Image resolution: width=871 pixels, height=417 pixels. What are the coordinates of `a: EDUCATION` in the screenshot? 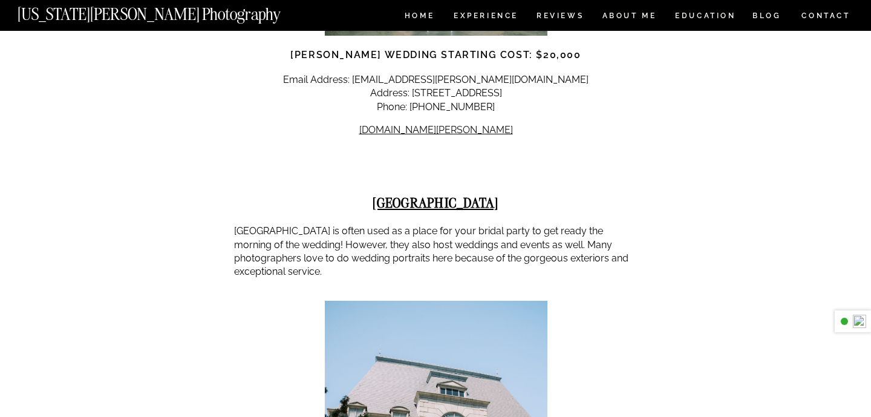 It's located at (705, 17).